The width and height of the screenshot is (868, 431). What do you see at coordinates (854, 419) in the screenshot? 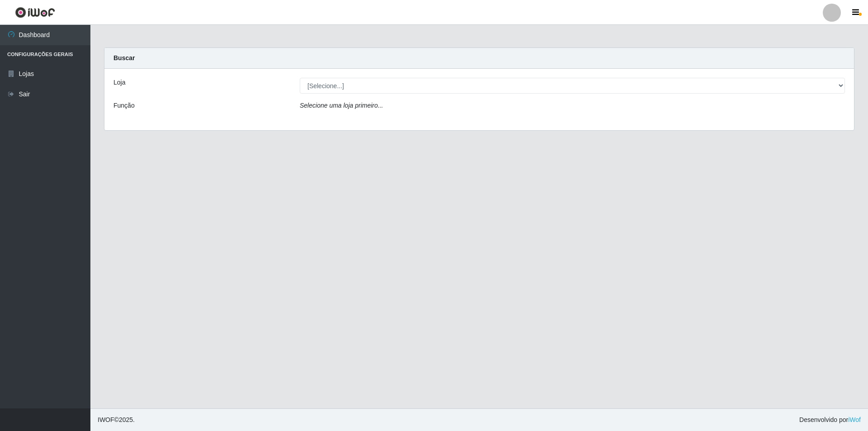
I see `a: iWof` at bounding box center [854, 419].